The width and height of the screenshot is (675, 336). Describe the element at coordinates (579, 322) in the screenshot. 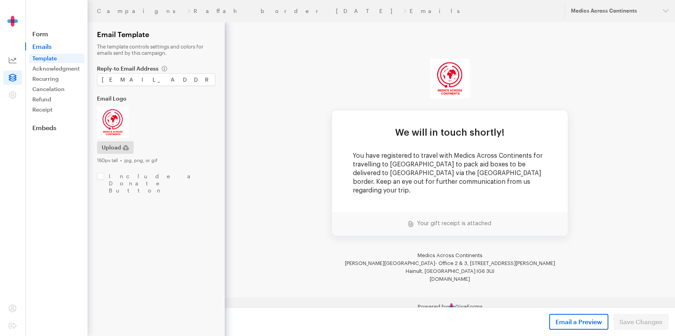

I see `button: Email a Preview` at that location.